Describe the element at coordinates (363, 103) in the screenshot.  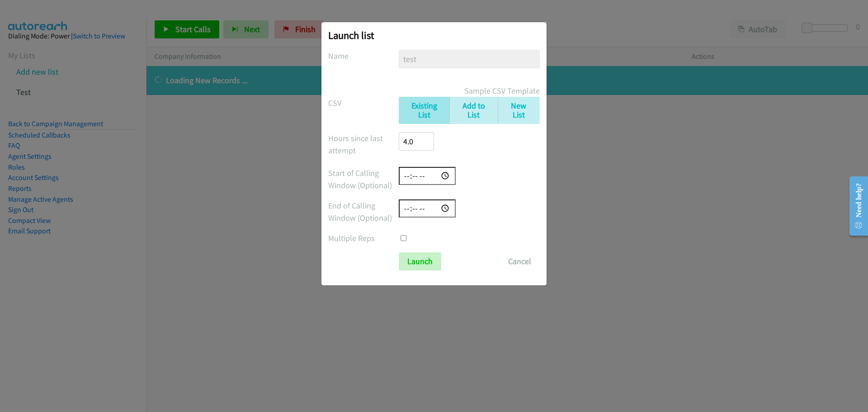
I see `label: CSV` at that location.